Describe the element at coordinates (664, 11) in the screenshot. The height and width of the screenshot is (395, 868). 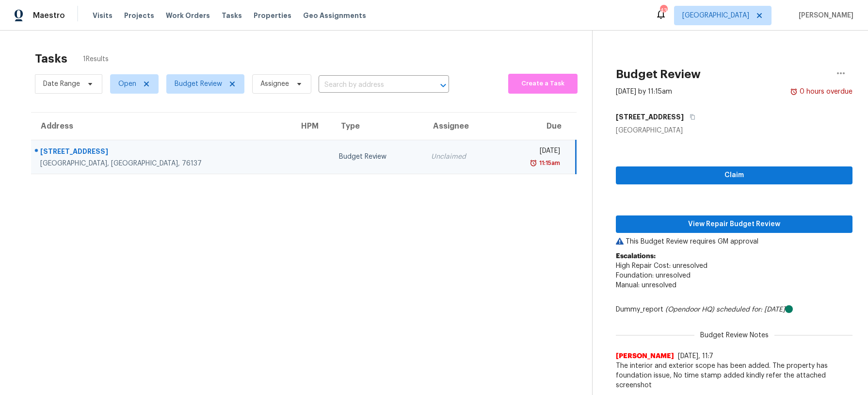
I see `div: 43` at that location.